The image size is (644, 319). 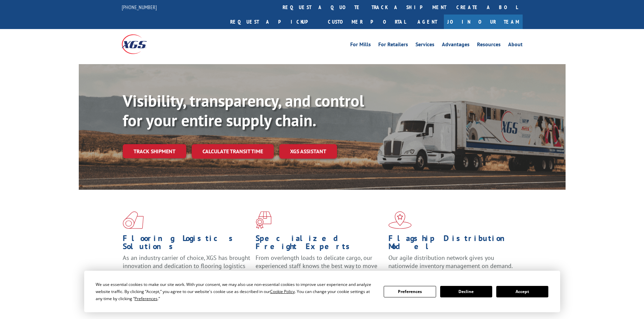 I want to click on a: Calculate transit time, so click(x=233, y=152).